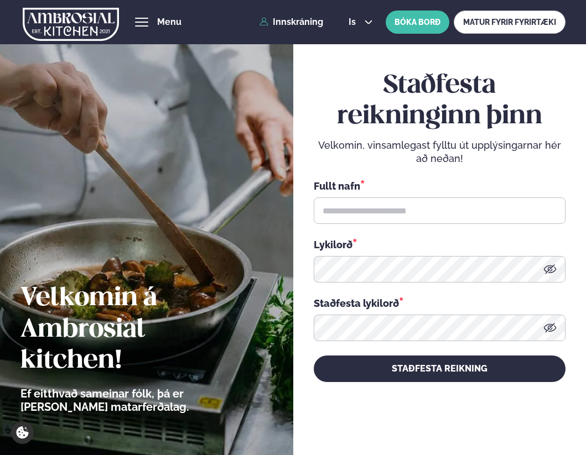 Image resolution: width=586 pixels, height=455 pixels. What do you see at coordinates (439, 186) in the screenshot?
I see `div: Fullt nafn` at bounding box center [439, 186].